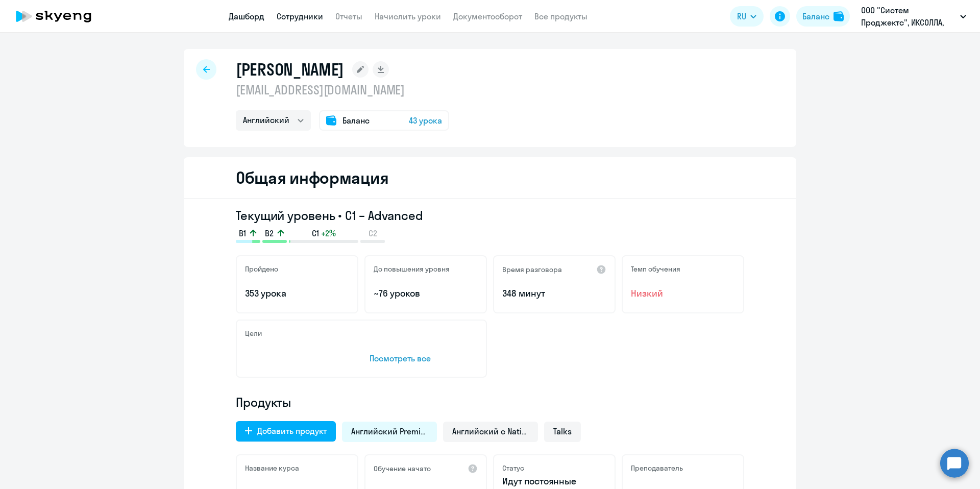  I want to click on h5: Пройдено, so click(262, 269).